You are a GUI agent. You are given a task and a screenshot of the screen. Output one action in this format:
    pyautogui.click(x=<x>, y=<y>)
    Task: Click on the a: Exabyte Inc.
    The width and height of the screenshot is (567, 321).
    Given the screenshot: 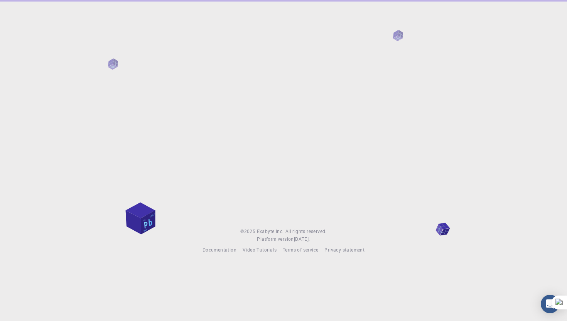 What is the action you would take?
    pyautogui.click(x=270, y=231)
    